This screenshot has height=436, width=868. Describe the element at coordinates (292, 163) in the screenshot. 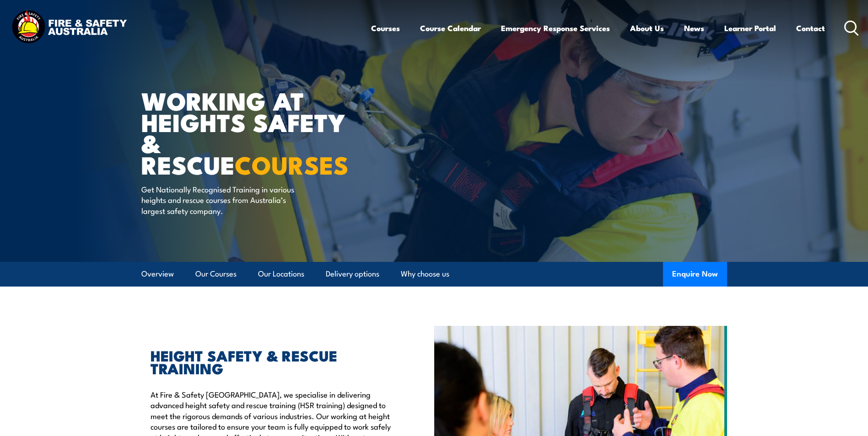

I see `strong: COURSES` at that location.